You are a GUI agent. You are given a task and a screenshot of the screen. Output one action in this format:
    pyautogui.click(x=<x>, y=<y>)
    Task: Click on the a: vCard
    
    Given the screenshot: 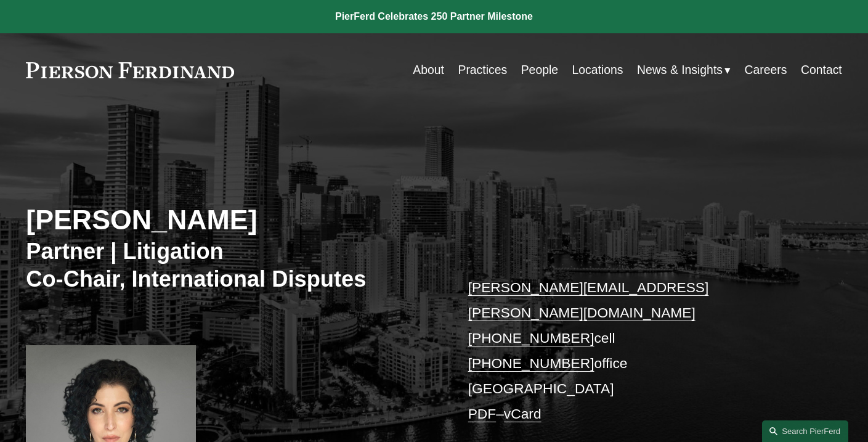 What is the action you would take?
    pyautogui.click(x=522, y=414)
    